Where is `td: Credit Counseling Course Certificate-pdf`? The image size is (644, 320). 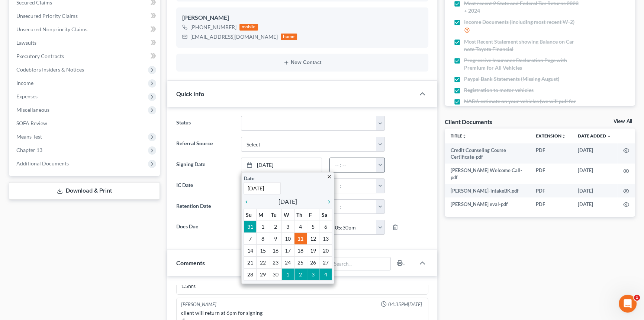
td: Credit Counseling Course Certificate-pdf is located at coordinates (487, 154).